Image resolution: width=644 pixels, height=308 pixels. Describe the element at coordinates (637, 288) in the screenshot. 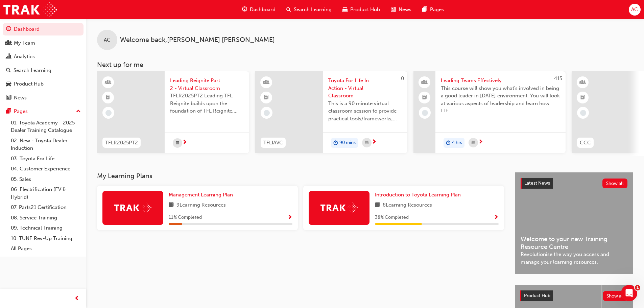

I see `span: 1` at that location.